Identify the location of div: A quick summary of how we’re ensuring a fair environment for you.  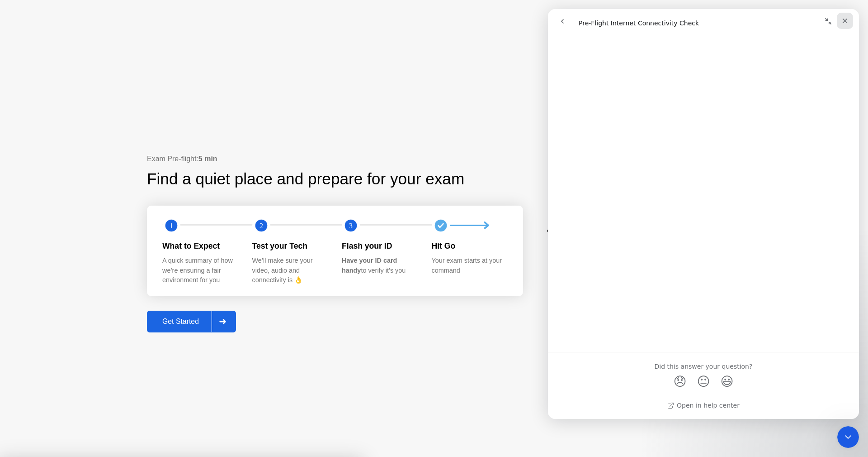
(200, 270).